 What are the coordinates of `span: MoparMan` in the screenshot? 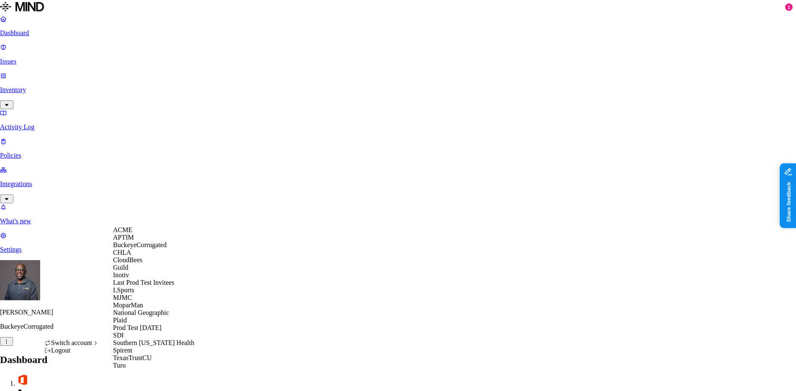 It's located at (128, 305).